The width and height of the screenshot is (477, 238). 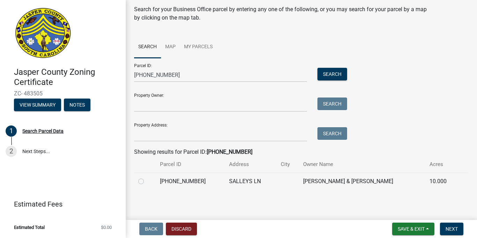 What do you see at coordinates (451, 228) in the screenshot?
I see `button: Next` at bounding box center [451, 228].